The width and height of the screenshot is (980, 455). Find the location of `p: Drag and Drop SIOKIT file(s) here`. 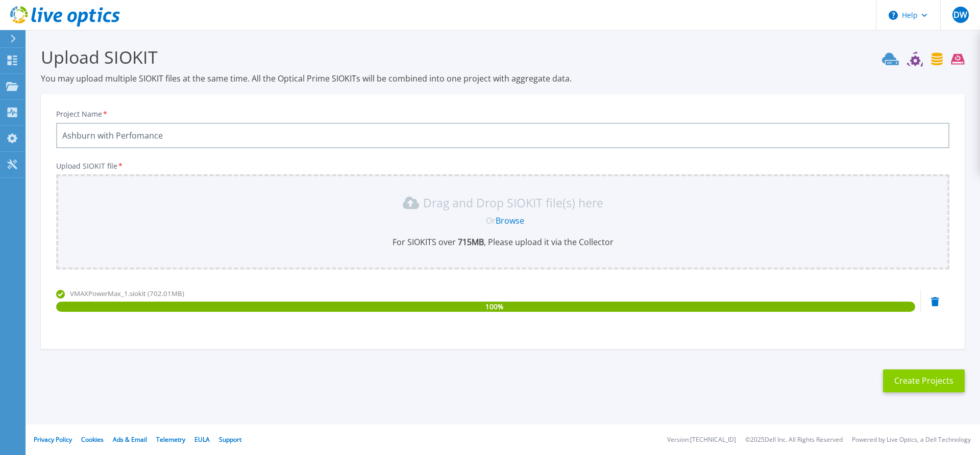

p: Drag and Drop SIOKIT file(s) here is located at coordinates (513, 203).